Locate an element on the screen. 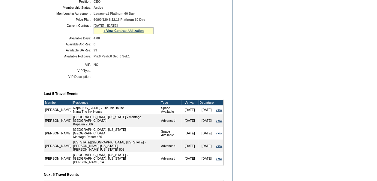 The image size is (377, 181). td: Membership Agreement: is located at coordinates (69, 14).